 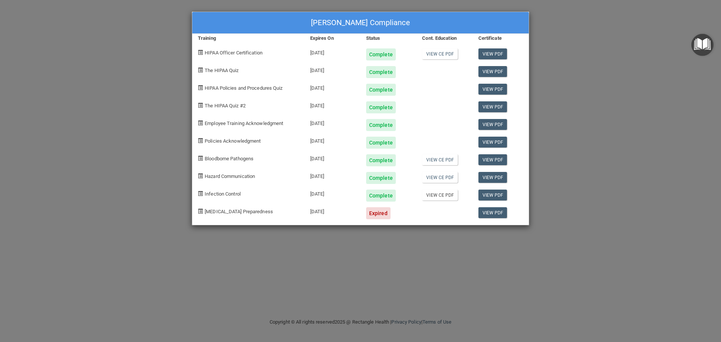 I want to click on button: Open Resource Center, so click(x=702, y=45).